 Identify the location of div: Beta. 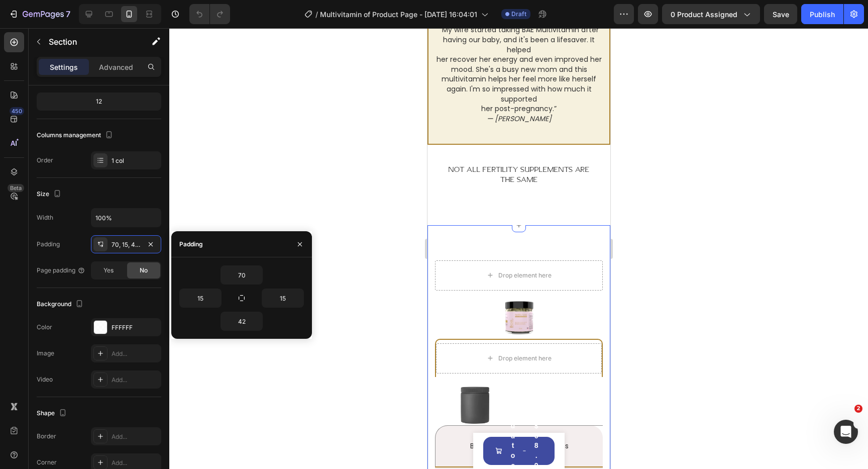
(16, 188).